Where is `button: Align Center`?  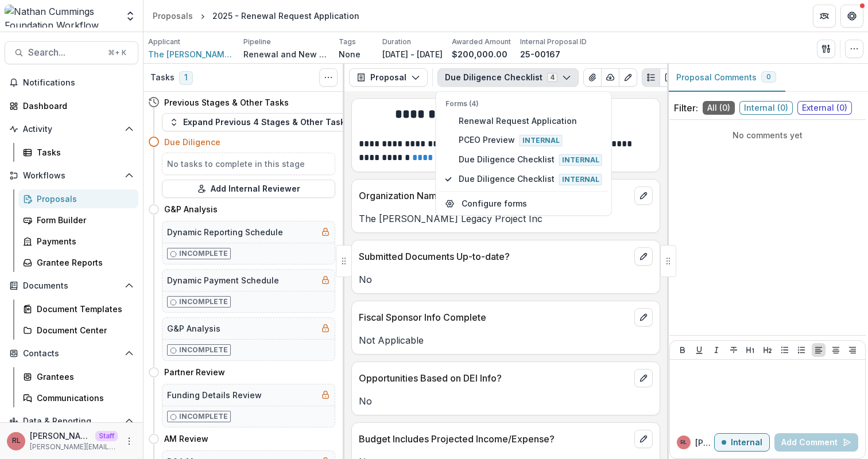 button: Align Center is located at coordinates (836, 350).